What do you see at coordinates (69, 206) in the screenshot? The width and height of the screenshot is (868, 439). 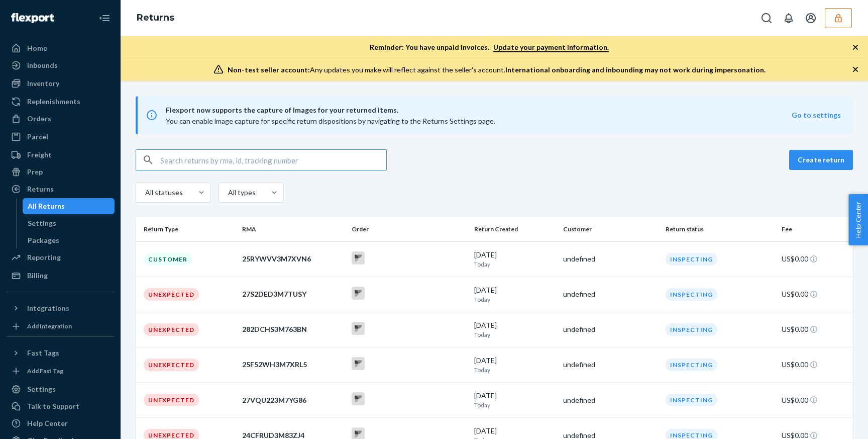 I see `a: All Returns` at bounding box center [69, 206].